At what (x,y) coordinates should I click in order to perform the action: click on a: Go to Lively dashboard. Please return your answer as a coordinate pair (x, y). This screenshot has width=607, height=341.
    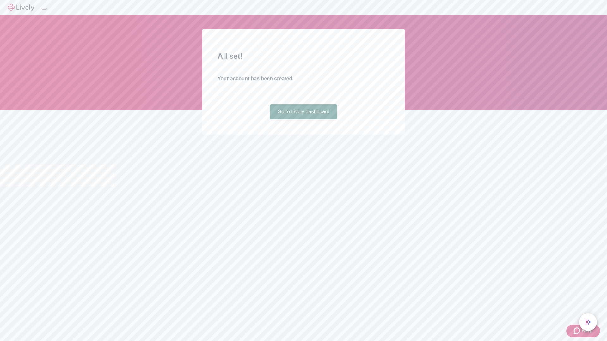
    Looking at the image, I should click on (303, 112).